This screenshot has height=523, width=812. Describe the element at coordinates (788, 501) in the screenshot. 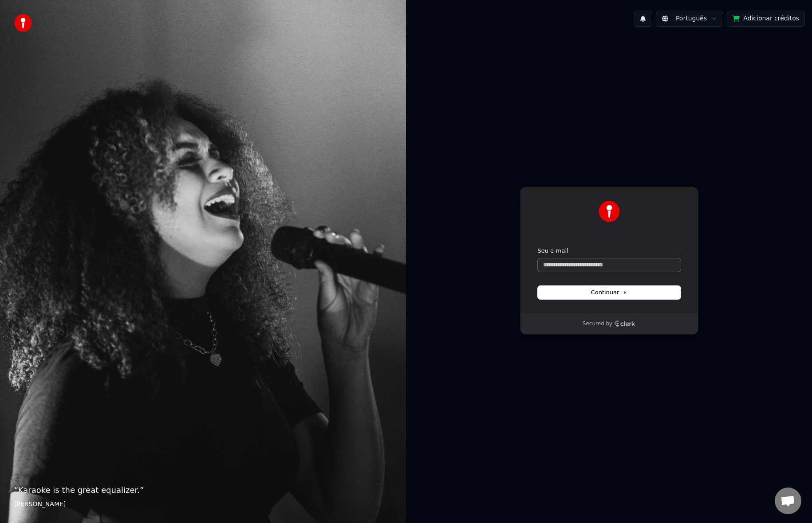

I see `div: Conversa aberta` at that location.